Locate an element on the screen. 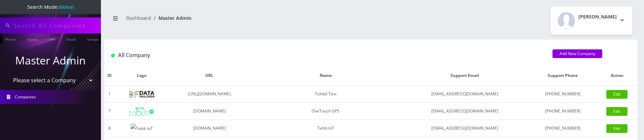  span: Search Mode: is located at coordinates (51, 7).